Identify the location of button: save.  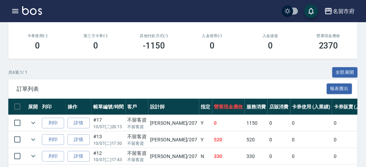
(311, 11).